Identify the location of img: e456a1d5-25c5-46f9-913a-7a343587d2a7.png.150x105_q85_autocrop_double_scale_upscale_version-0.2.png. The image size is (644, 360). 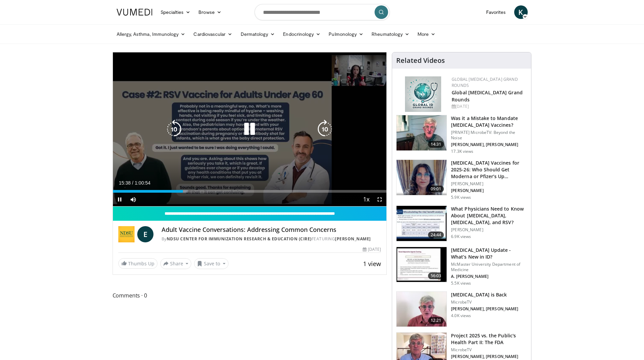
(423, 94).